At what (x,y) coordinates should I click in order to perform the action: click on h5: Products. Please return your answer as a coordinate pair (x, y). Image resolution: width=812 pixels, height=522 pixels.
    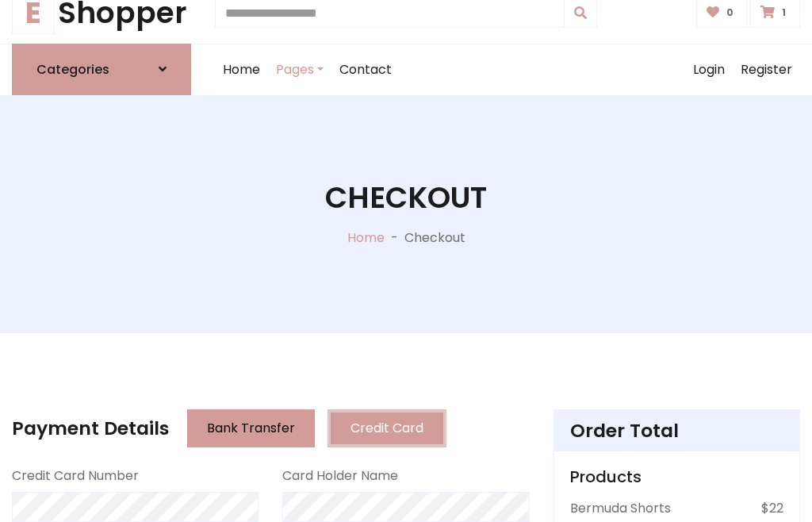
    Looking at the image, I should click on (677, 478).